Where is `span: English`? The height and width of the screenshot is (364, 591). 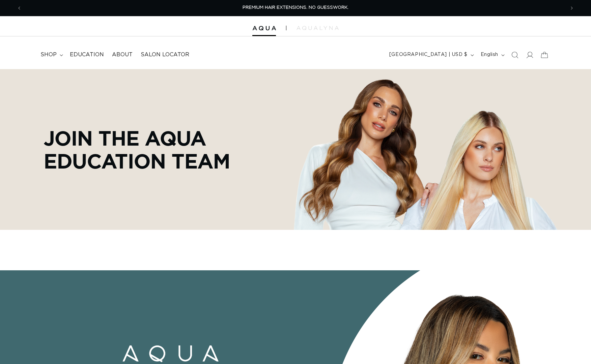
span: English is located at coordinates (490, 54).